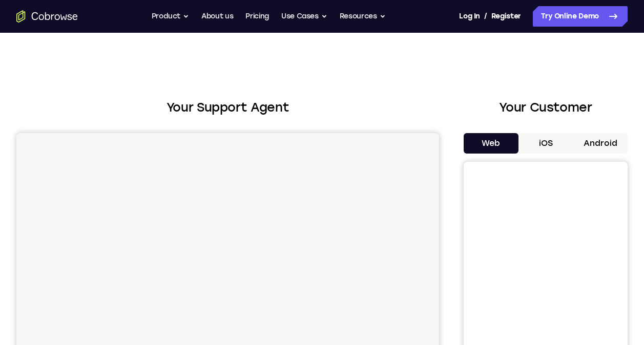 The image size is (644, 345). What do you see at coordinates (47, 17) in the screenshot?
I see `a: Go to the home page` at bounding box center [47, 17].